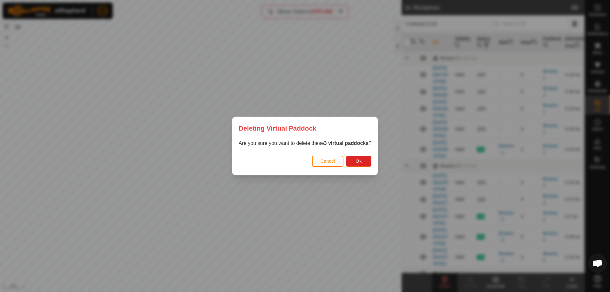  What do you see at coordinates (359, 161) in the screenshot?
I see `span: Ok` at bounding box center [359, 161].